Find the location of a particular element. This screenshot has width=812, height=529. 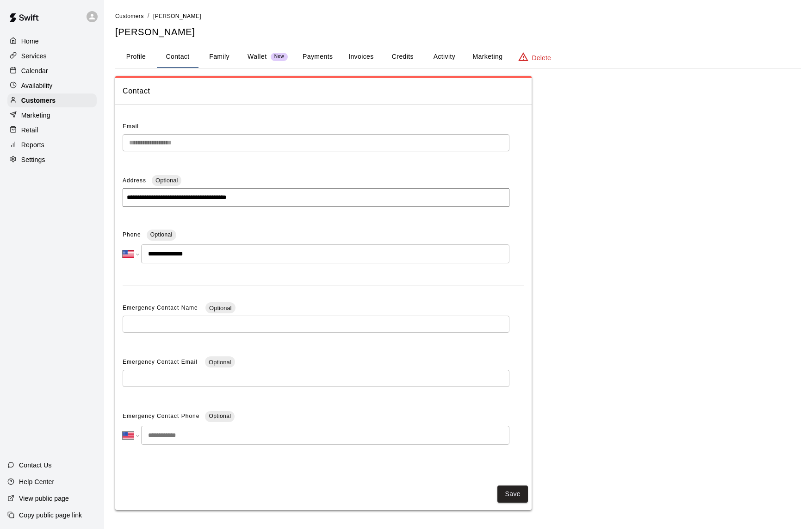

a: Calendar is located at coordinates (52, 71).